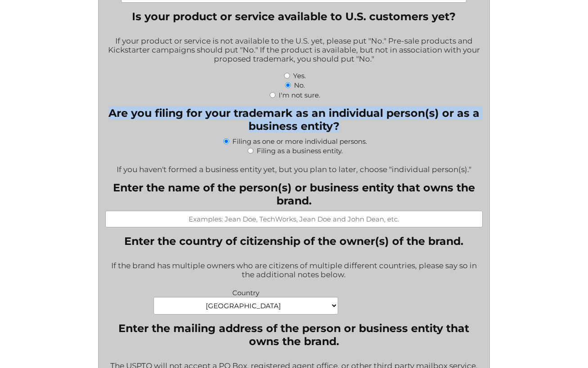  What do you see at coordinates (299, 85) in the screenshot?
I see `label: No.` at bounding box center [299, 85].